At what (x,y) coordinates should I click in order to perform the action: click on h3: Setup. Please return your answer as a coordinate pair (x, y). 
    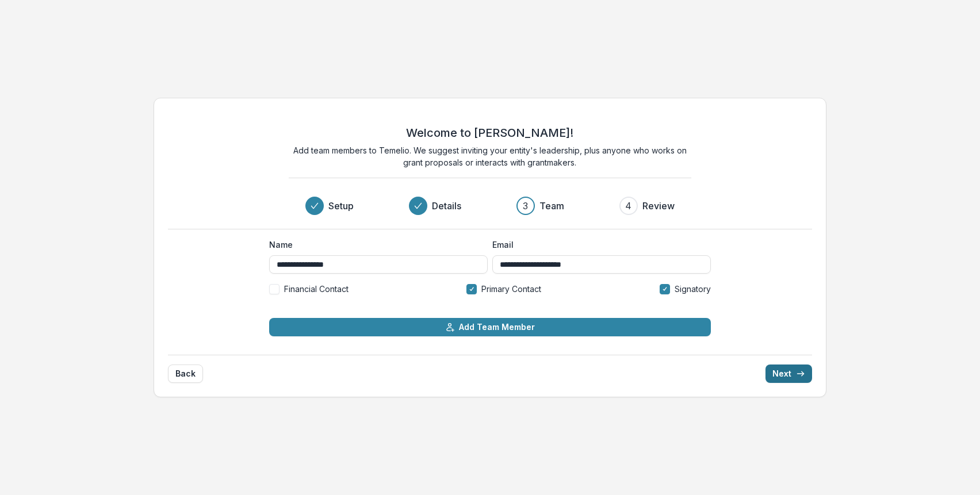
    Looking at the image, I should click on (341, 206).